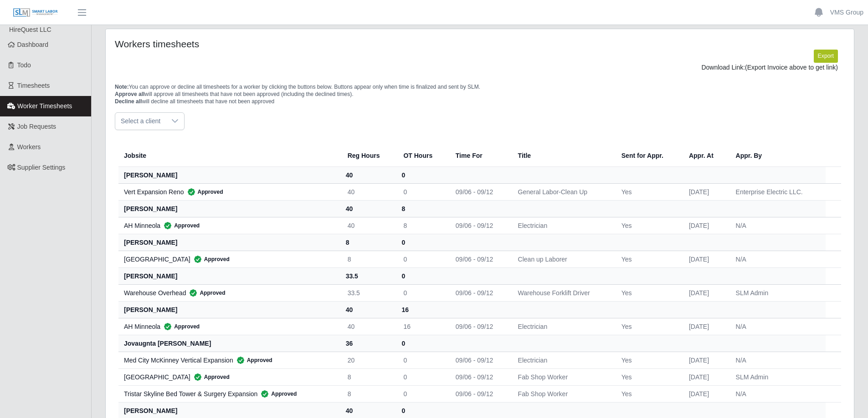  I want to click on div: Med City McKinney Vertical Expansion, so click(229, 360).